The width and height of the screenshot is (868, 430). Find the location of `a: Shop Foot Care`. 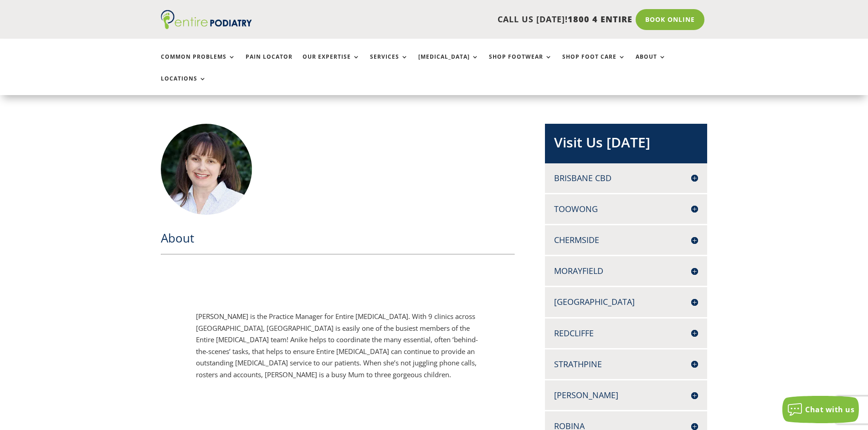

a: Shop Foot Care is located at coordinates (593, 63).